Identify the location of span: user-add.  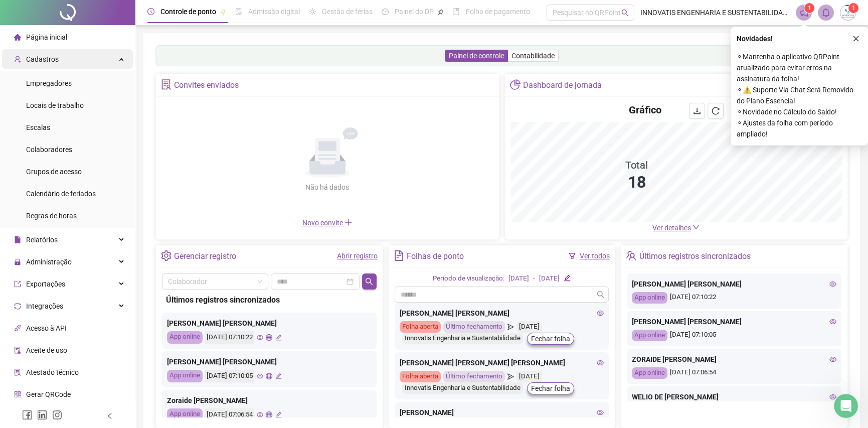
(18, 60).